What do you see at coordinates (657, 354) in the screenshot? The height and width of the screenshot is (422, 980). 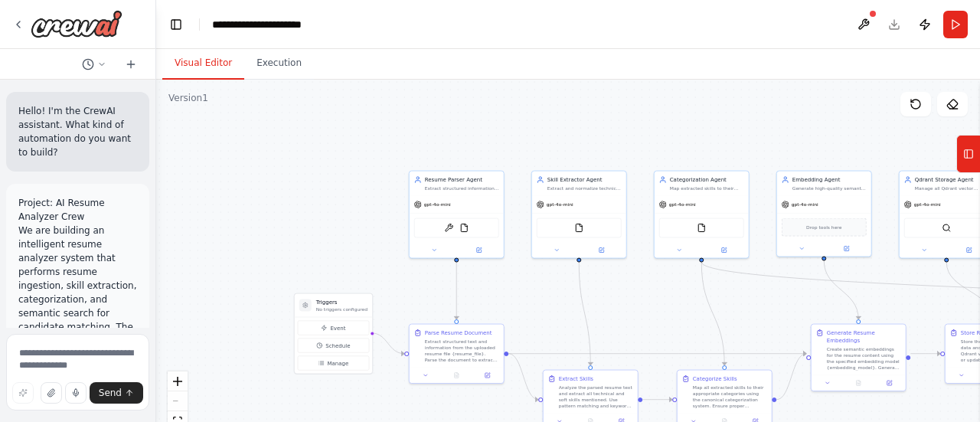 I see `g: Edge from 2c88ce77-8aa1-4b0a-9aa3-4451a1821b89 to dafed008-7393-4aea-808a-c7d528a75e7f` at bounding box center [657, 354].